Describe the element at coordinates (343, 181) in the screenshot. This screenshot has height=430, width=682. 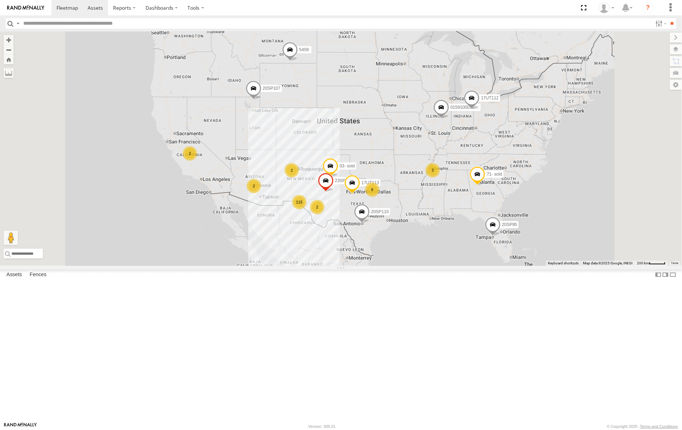
I see `span: 23SP145` at that location.